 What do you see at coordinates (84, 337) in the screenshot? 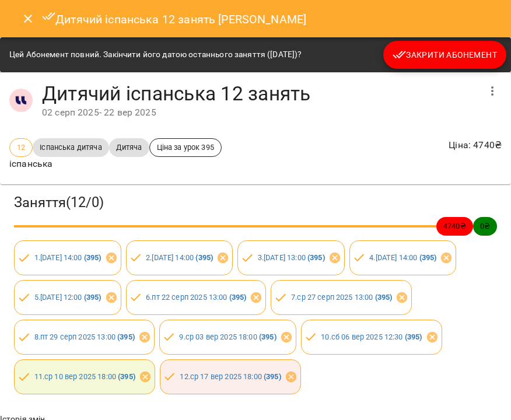
I see `div: 8.пт 29 серп 2025 13:00 (395)` at bounding box center [84, 337].